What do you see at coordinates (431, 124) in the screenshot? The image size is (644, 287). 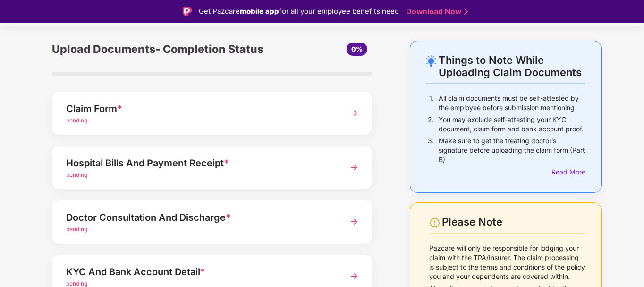 I see `p: 2.` at bounding box center [431, 124].